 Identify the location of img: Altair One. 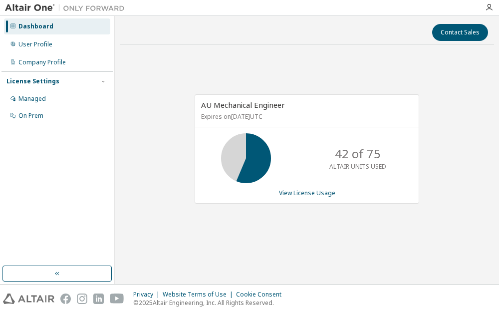
(67, 8).